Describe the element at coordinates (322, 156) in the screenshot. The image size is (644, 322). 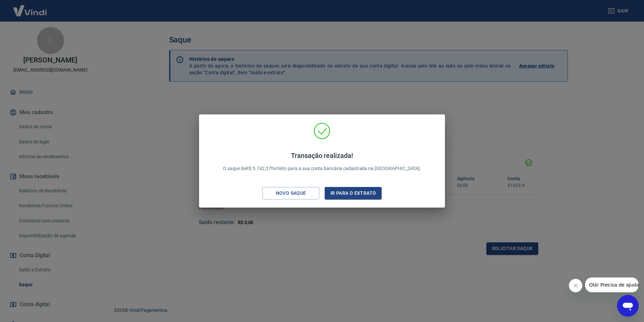
I see `h4: Transação realizada!` at that location.